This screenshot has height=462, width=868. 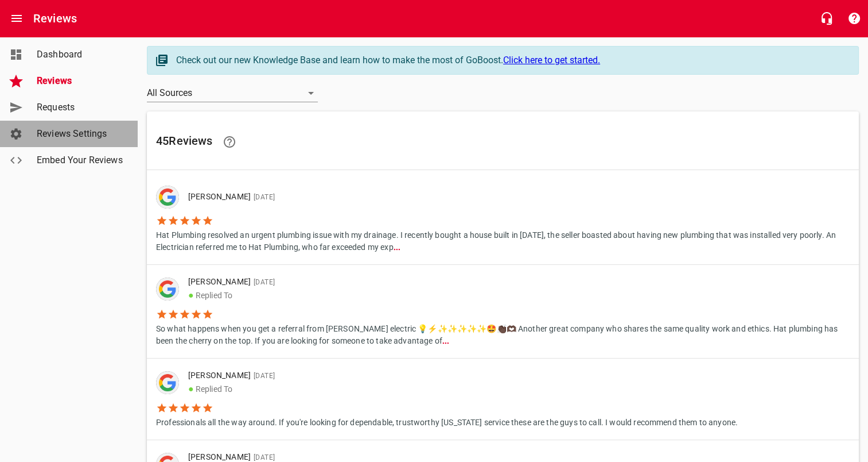 What do you see at coordinates (229, 142) in the screenshot?
I see `a: Learn facts about why reviews are important` at bounding box center [229, 142].